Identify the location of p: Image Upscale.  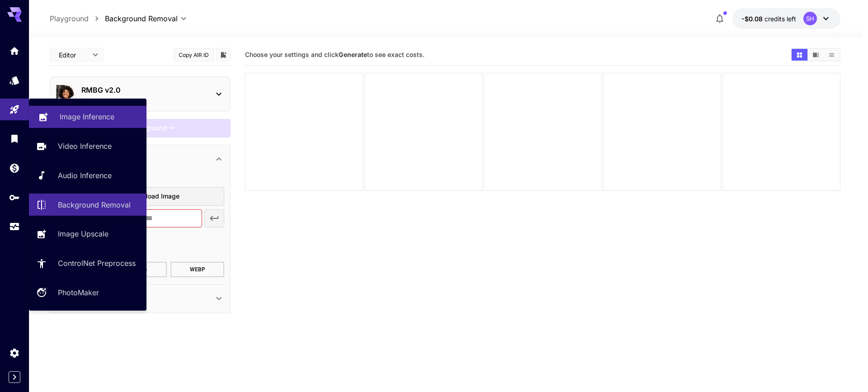
(83, 234).